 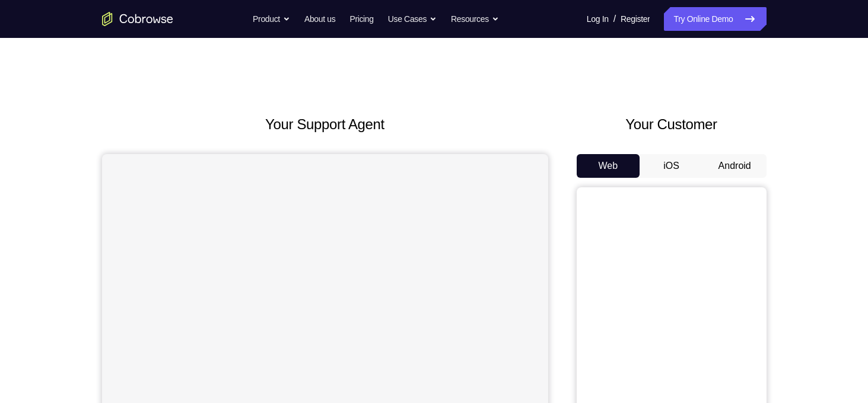 I want to click on a: Pricing, so click(x=361, y=19).